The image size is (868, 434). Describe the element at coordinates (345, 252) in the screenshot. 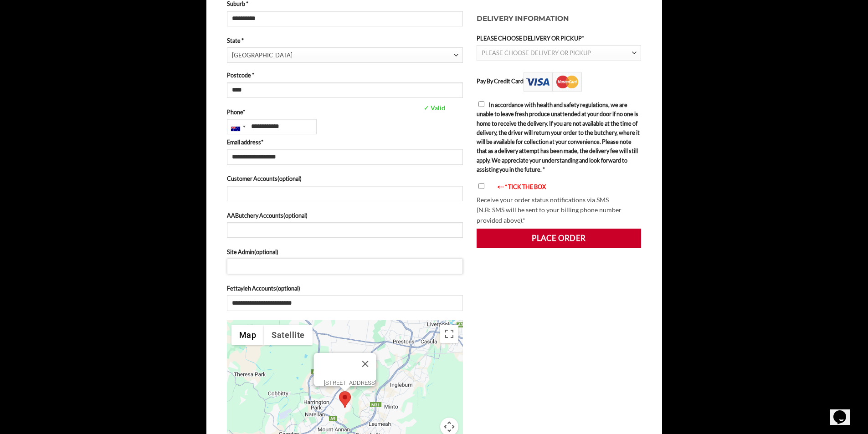

I see `label: Site Admin` at that location.